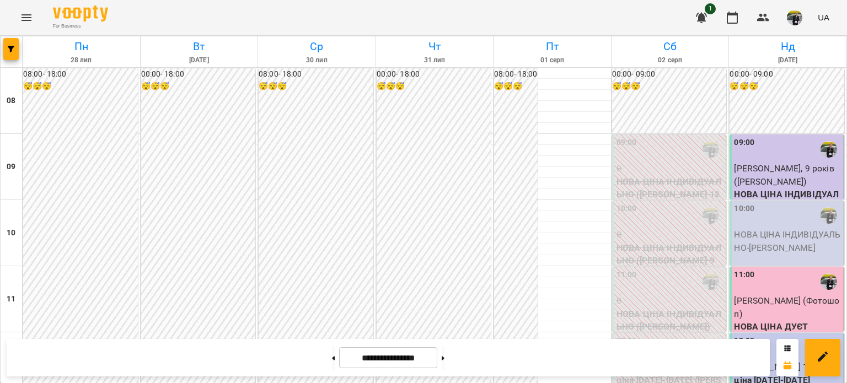 The image size is (847, 383). I want to click on span: 1, so click(710, 9).